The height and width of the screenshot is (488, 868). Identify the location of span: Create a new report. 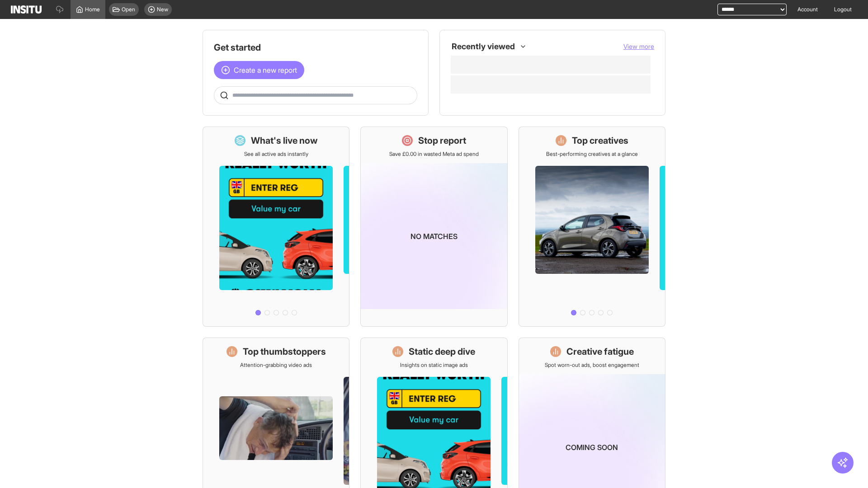
(265, 70).